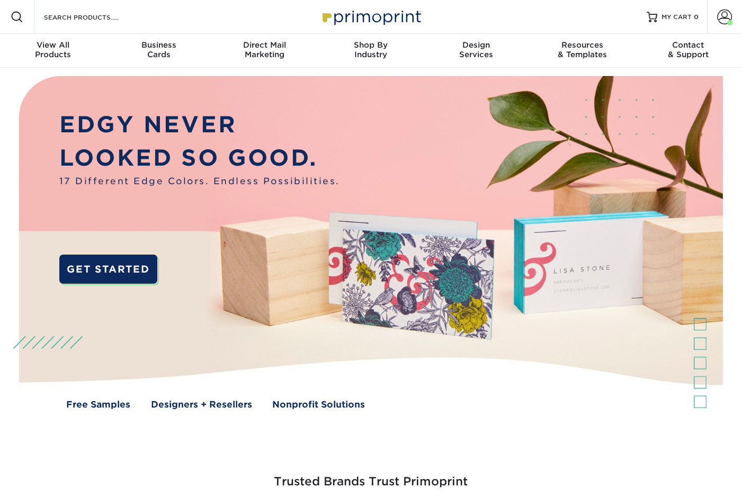  What do you see at coordinates (582, 45) in the screenshot?
I see `span: Resources` at bounding box center [582, 45].